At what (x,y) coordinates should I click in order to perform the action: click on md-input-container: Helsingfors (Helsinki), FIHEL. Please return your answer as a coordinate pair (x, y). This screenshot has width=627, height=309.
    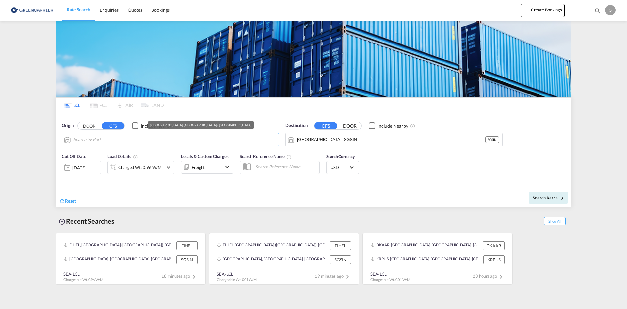
    Looking at the image, I should click on (170, 139).